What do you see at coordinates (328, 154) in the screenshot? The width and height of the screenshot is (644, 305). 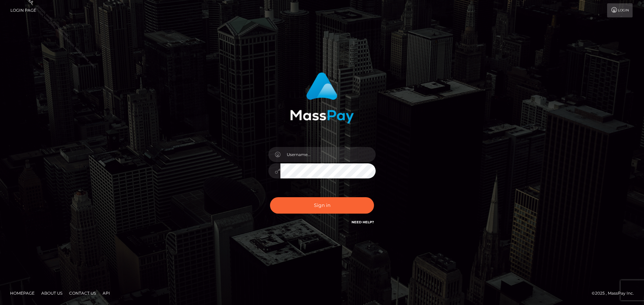 I see `input: Username...` at bounding box center [328, 154].